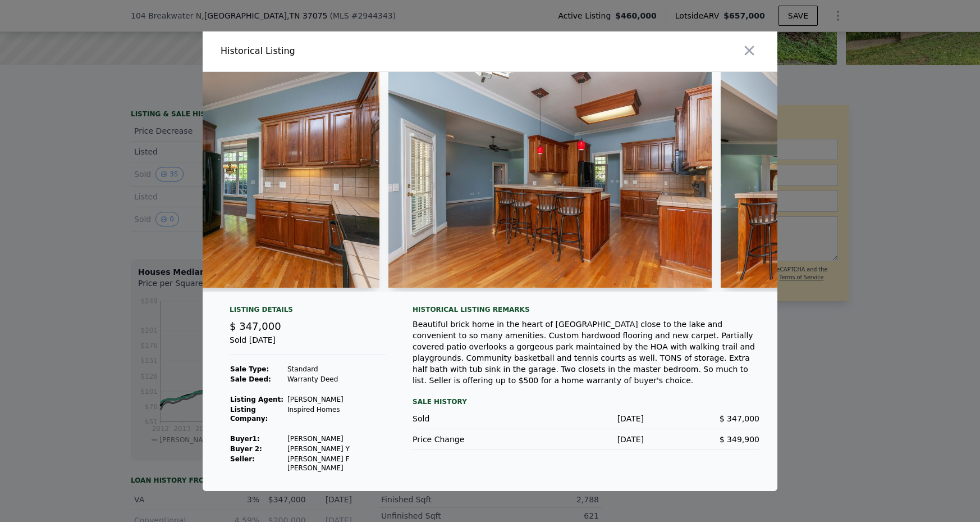  What do you see at coordinates (243, 458) in the screenshot?
I see `strong: Seller :` at bounding box center [243, 458].